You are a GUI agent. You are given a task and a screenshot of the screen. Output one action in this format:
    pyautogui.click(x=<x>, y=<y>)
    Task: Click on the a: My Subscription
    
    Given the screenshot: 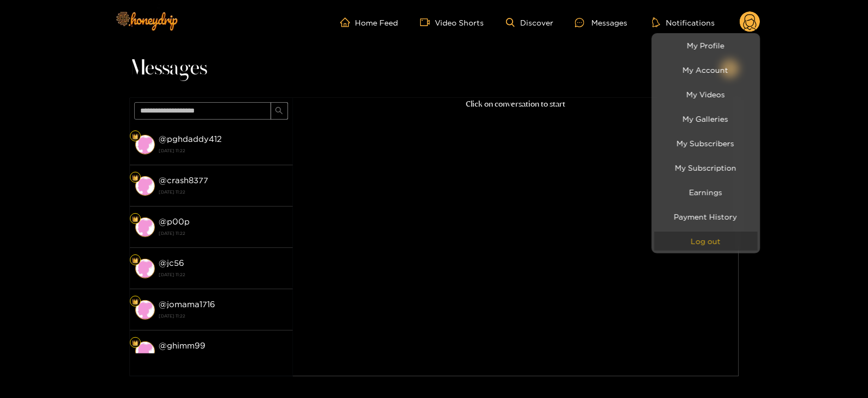 What is the action you would take?
    pyautogui.click(x=706, y=168)
    